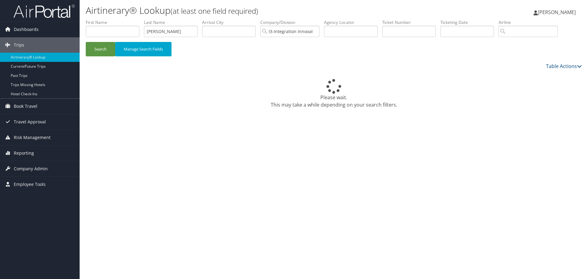 Image resolution: width=588 pixels, height=279 pixels. What do you see at coordinates (26, 29) in the screenshot?
I see `span: Dashboards` at bounding box center [26, 29].